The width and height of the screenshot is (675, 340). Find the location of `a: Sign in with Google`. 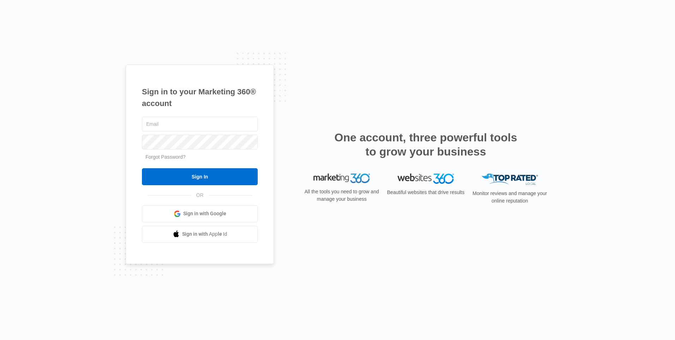

a: Sign in with Google is located at coordinates (200, 214).